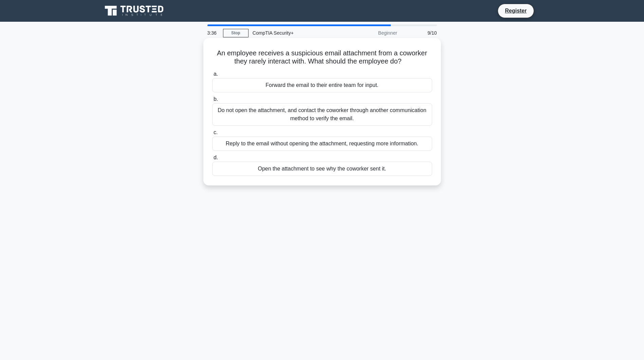 This screenshot has height=360, width=644. Describe the element at coordinates (322, 85) in the screenshot. I see `div: Forward the email to their entire team for input.` at that location.